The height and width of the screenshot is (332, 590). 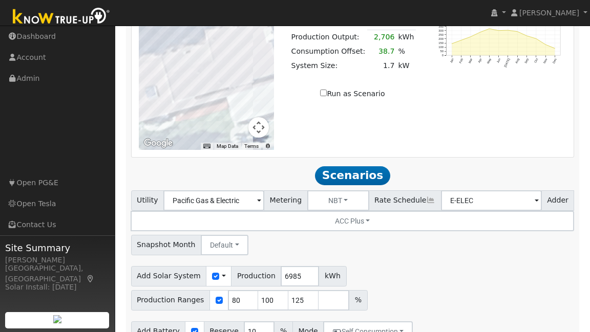 What do you see at coordinates (471, 61) in the screenshot?
I see `text: Mar` at bounding box center [471, 61].